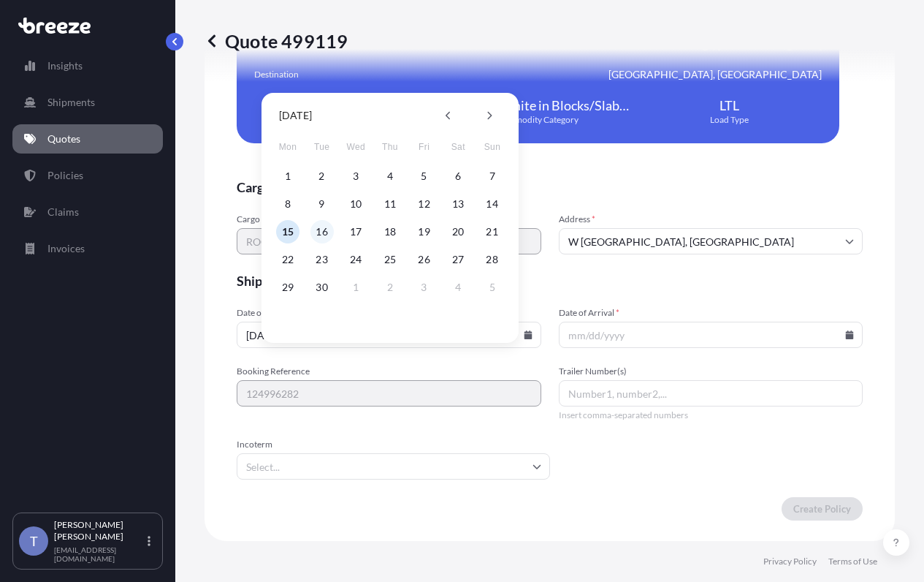 This screenshot has height=582, width=924. What do you see at coordinates (711, 393) in the screenshot?
I see `input: Number1, number2,...` at bounding box center [711, 393].